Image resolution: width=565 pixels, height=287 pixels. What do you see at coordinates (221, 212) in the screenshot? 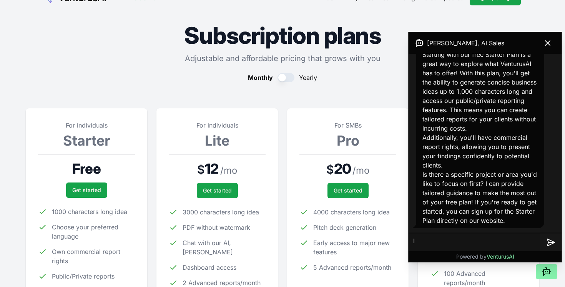
I see `span: 3000 characters long idea` at bounding box center [221, 212].